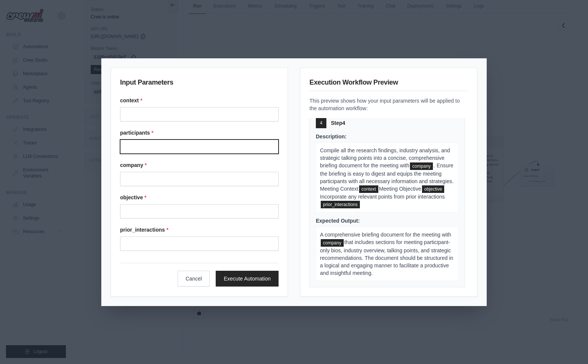 The height and width of the screenshot is (364, 588). What do you see at coordinates (368, 189) in the screenshot?
I see `span: context` at bounding box center [368, 189].